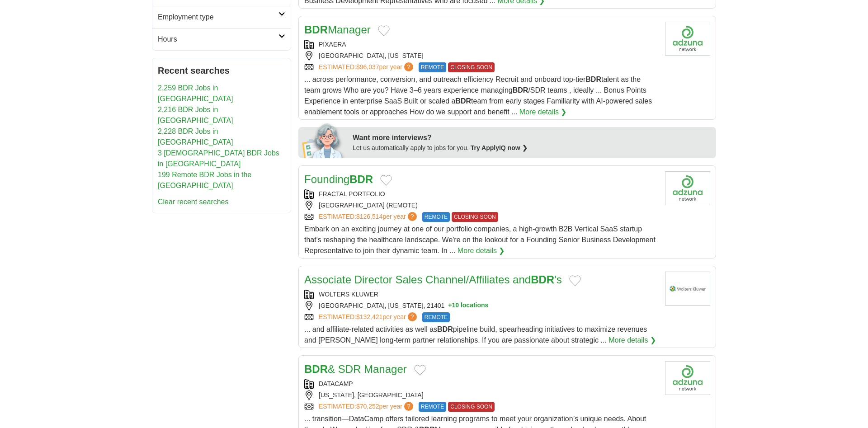  I want to click on span: $126,514, so click(370, 216).